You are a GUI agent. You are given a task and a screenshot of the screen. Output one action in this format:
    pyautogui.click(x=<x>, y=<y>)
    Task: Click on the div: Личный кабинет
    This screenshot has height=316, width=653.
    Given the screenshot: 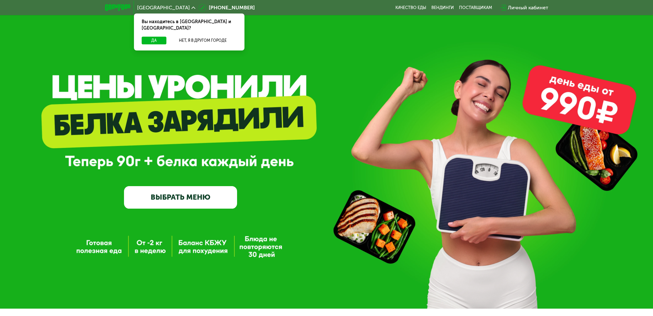 What is the action you would take?
    pyautogui.click(x=528, y=8)
    